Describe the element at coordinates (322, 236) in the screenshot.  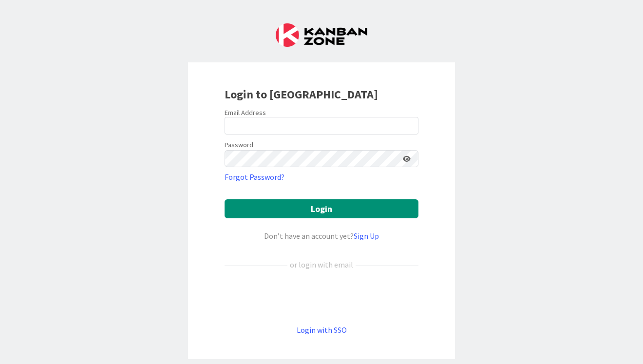
I see `div: Don’t have an account yet?` at that location.